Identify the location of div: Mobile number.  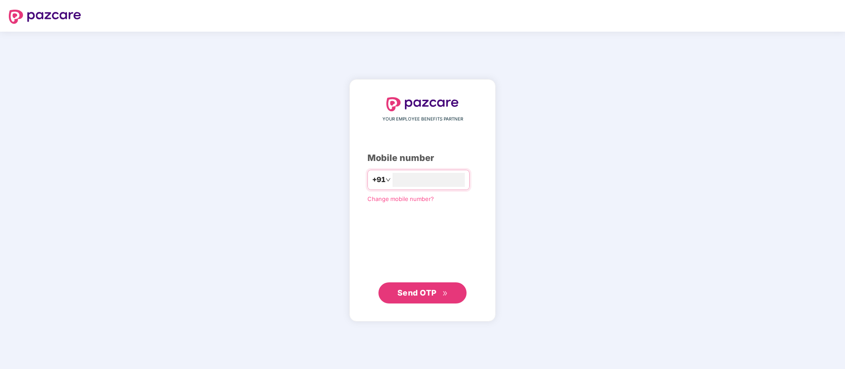
(422, 158).